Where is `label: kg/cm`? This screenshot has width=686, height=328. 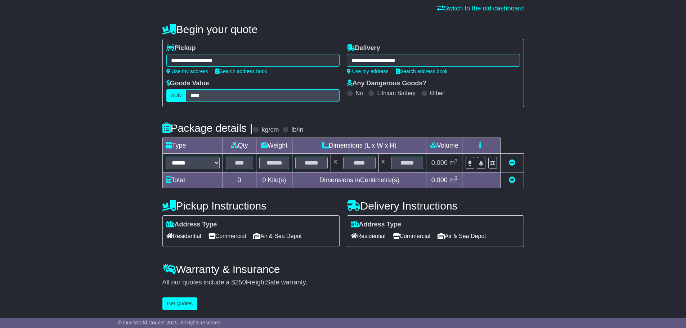
label: kg/cm is located at coordinates (270, 130).